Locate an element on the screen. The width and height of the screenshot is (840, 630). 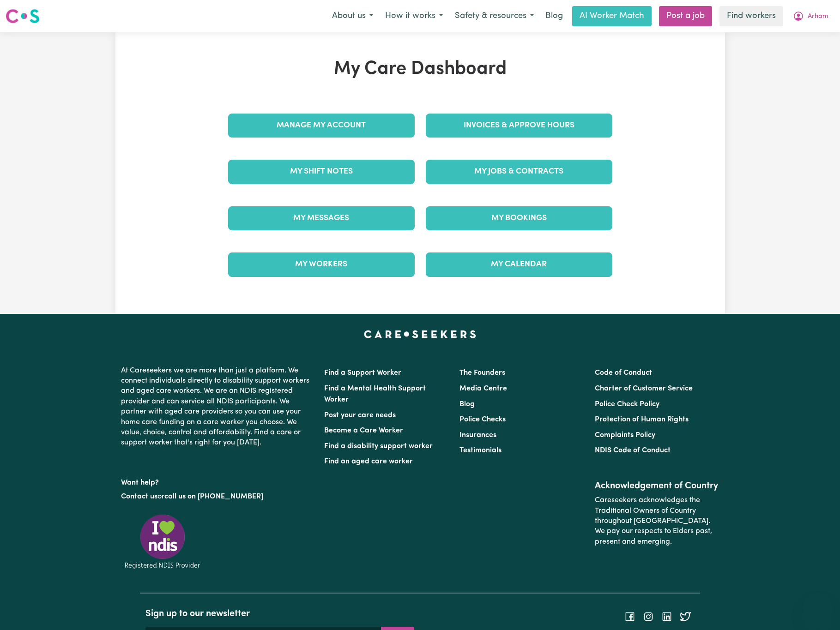
a: Post a job is located at coordinates (685, 17).